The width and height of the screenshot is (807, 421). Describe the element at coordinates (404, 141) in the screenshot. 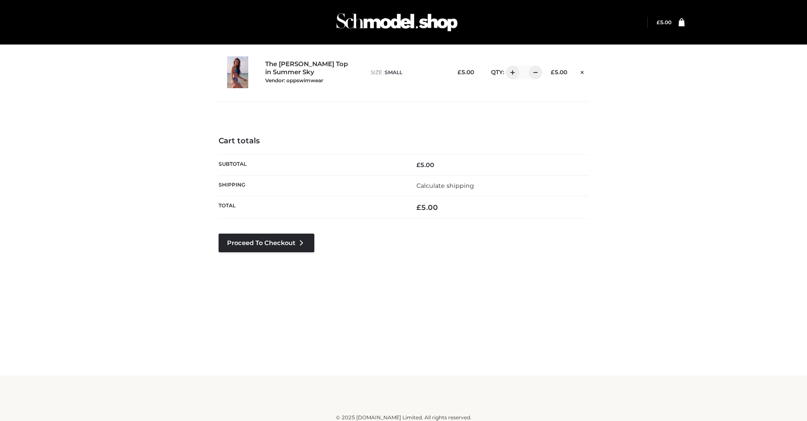

I see `h4: Cart totals` at that location.